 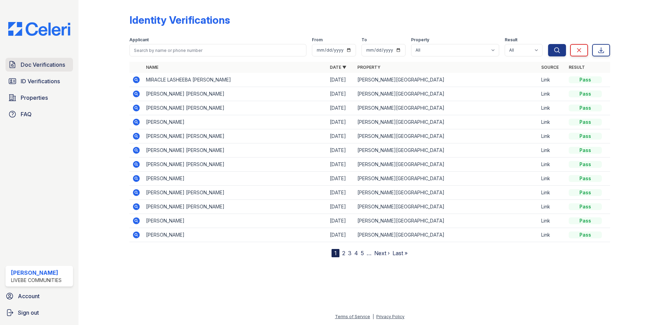 I want to click on label: To, so click(x=364, y=40).